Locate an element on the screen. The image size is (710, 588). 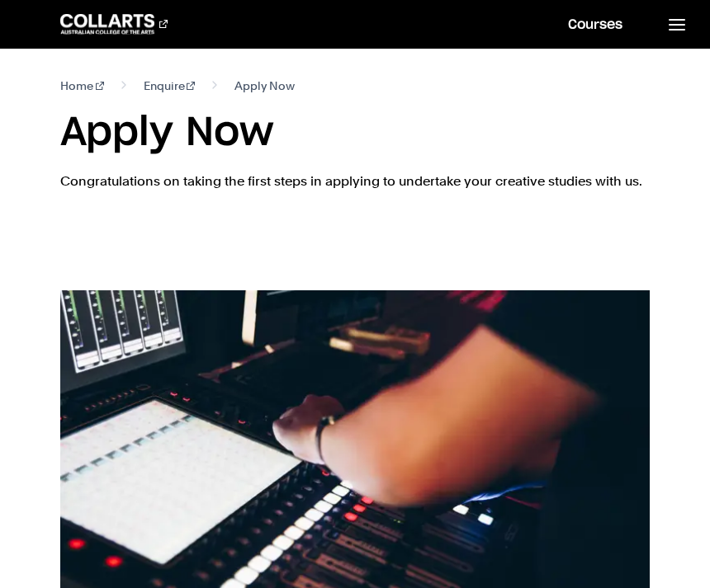
p: Congratulations on taking the first steps in applying to undertake your creative studies with us. is located at coordinates (355, 181).